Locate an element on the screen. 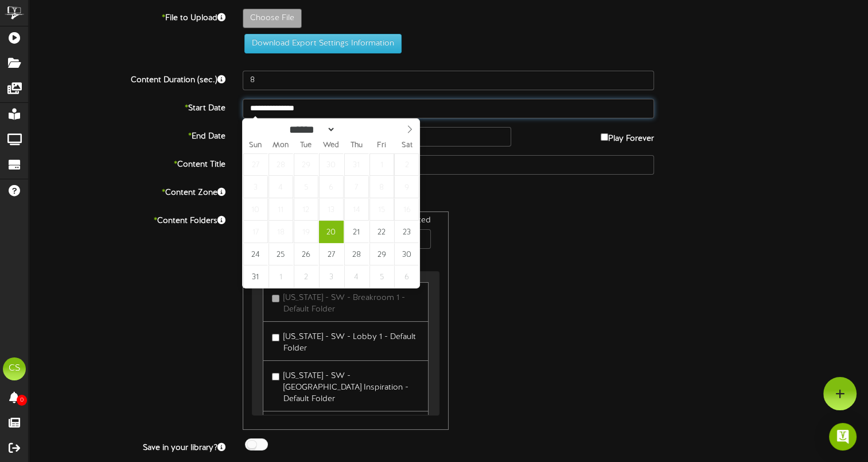 This screenshot has width=868, height=462. div: Open Intercom Messenger is located at coordinates (843, 436).